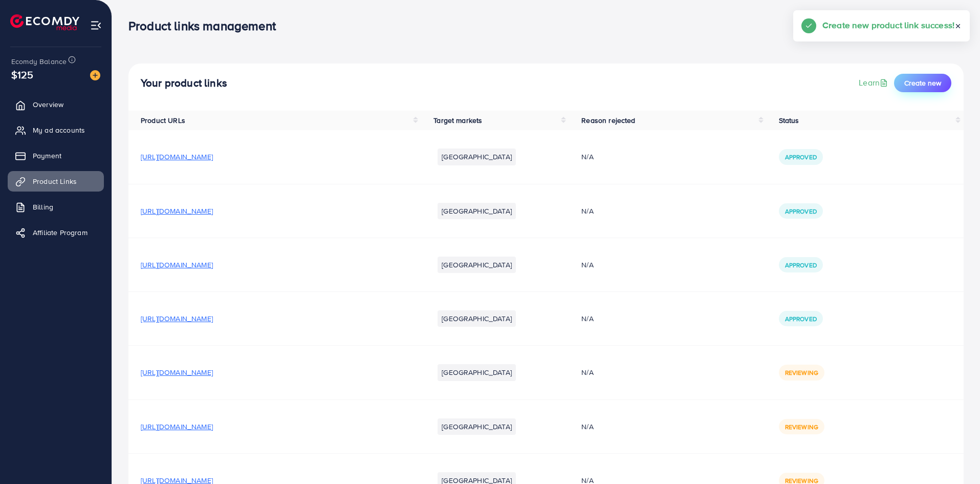 The image size is (980, 484). I want to click on a: Billing, so click(56, 207).